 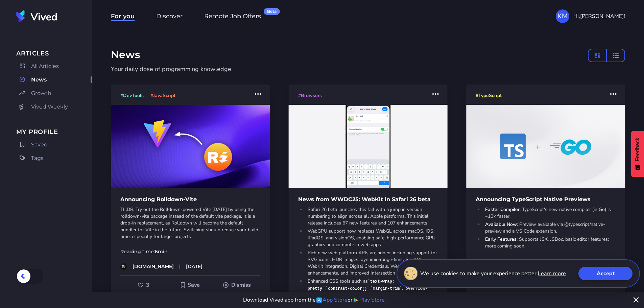 I want to click on h1: Announcing Rolldown-Vite, so click(x=190, y=200).